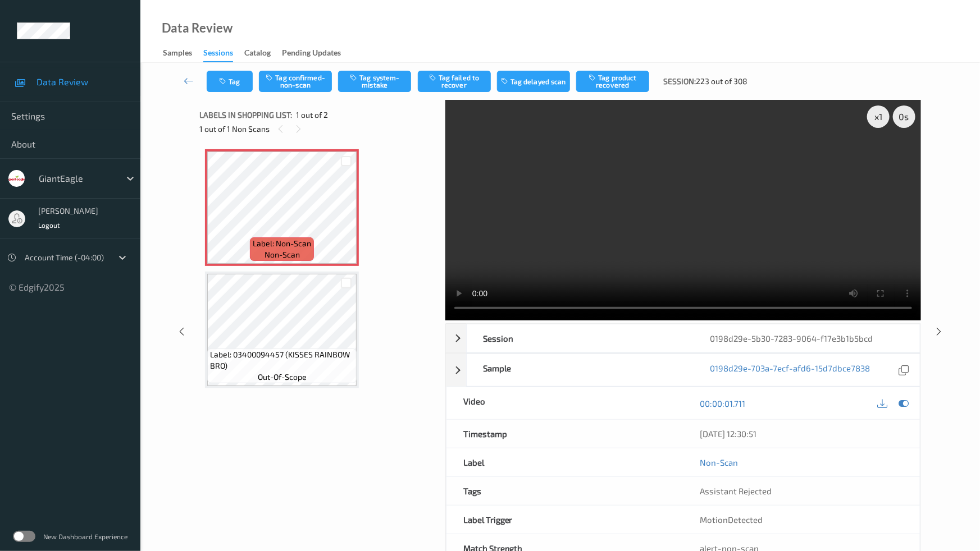  What do you see at coordinates (790, 370) in the screenshot?
I see `a: 0198d29e-703a-7ecf-afd6-15d7dbce7838` at bounding box center [790, 370].